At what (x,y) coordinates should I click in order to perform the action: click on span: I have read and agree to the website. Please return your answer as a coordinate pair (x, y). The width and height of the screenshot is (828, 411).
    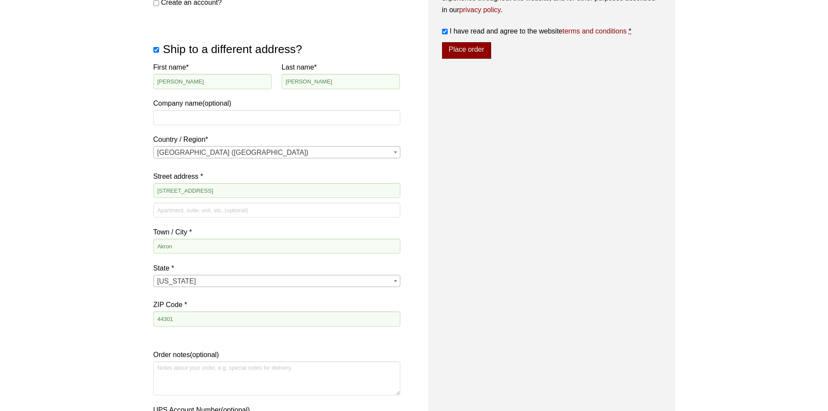
    Looking at the image, I should click on (538, 31).